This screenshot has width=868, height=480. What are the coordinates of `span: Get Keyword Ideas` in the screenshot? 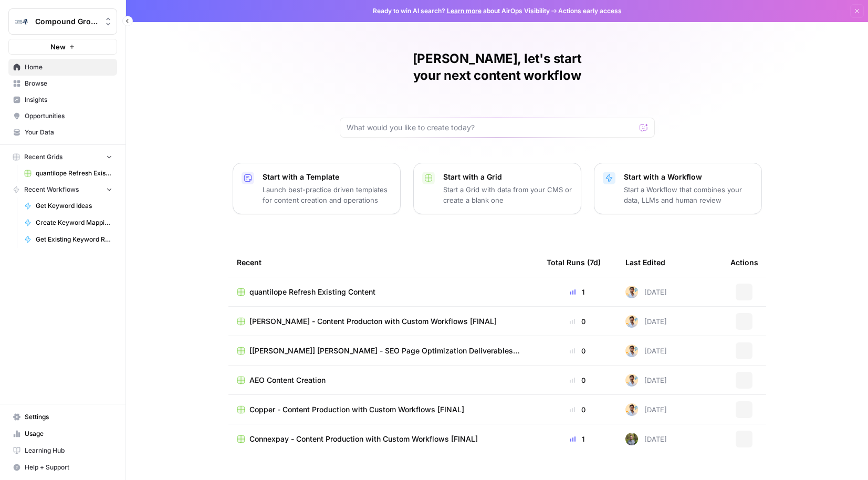 It's located at (74, 206).